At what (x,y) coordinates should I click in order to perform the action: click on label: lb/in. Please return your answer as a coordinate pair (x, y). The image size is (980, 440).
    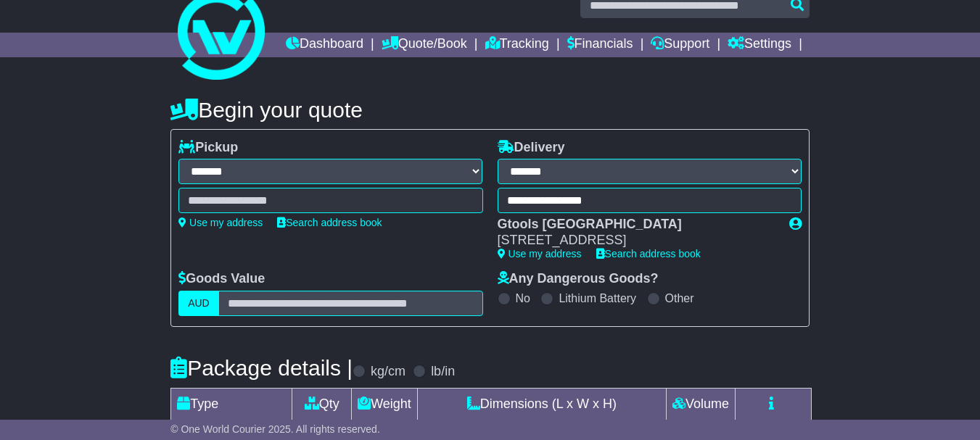
    Looking at the image, I should click on (442, 372).